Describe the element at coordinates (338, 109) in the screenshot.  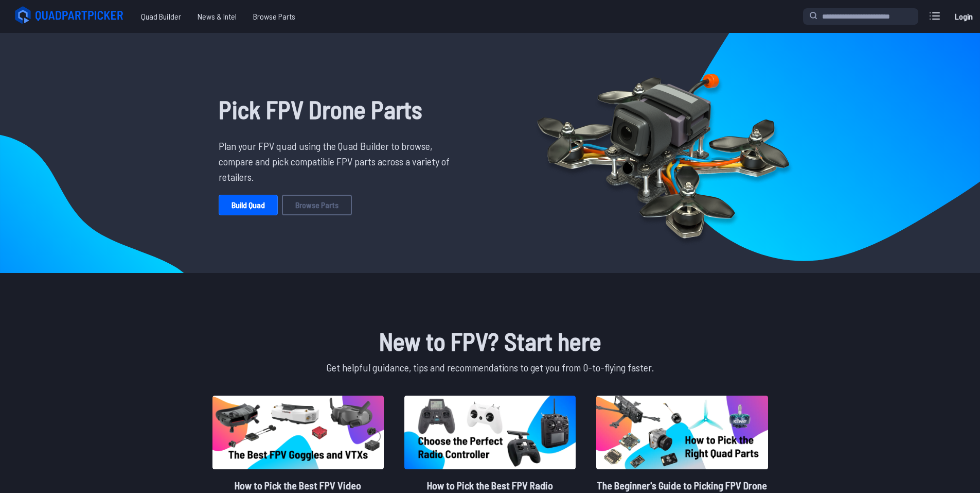
I see `h1: Pick FPV Drone Parts` at that location.